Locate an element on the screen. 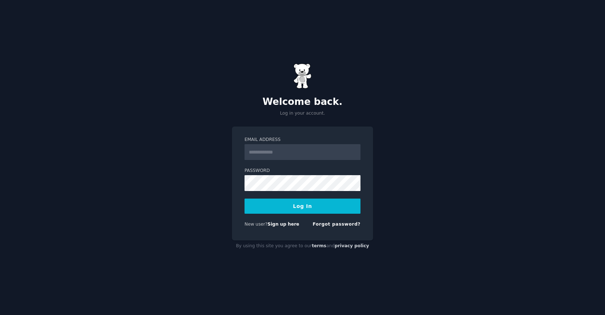 The height and width of the screenshot is (315, 605). img: Gummy Bear is located at coordinates (303, 76).